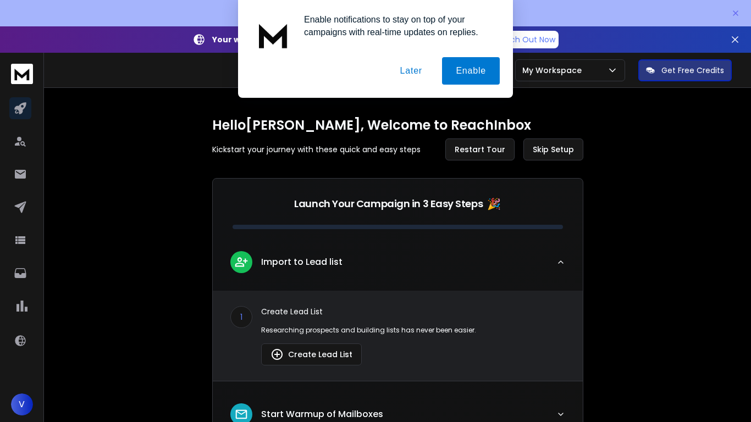  What do you see at coordinates (302, 262) in the screenshot?
I see `p: Import to Lead list` at bounding box center [302, 262].